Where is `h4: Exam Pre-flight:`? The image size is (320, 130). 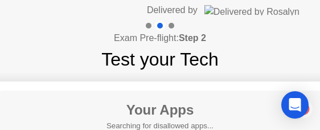 h4: Exam Pre-flight: is located at coordinates (160, 38).